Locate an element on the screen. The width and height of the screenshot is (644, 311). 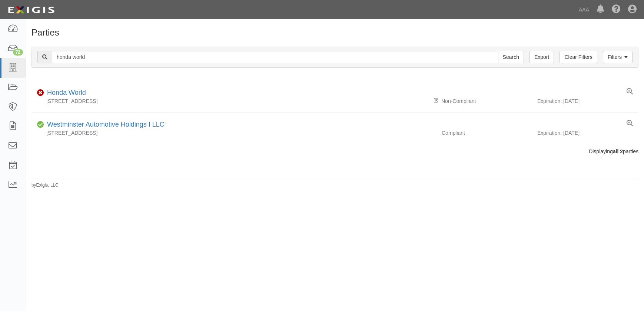
div: Non-Compliant is located at coordinates (486, 101).